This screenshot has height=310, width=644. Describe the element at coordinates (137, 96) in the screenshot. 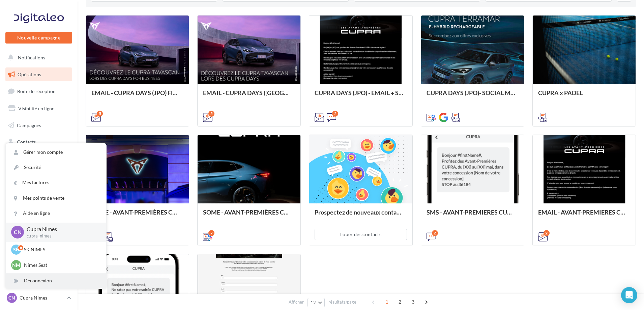

I see `div: EMAIL - CUPRA DAYS (JPO) Fleet Générique` at that location.